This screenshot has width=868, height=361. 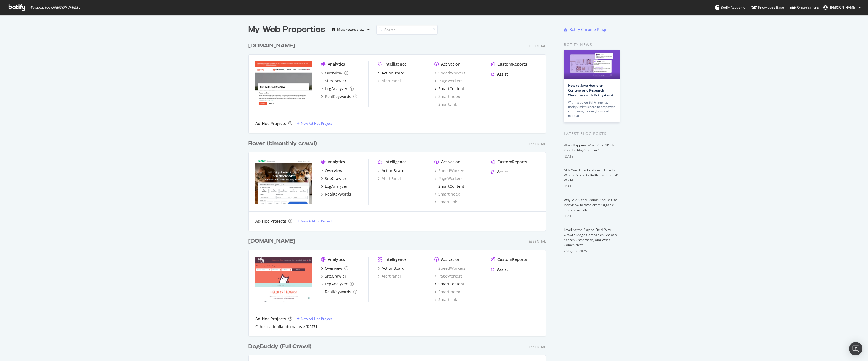 What do you see at coordinates (592, 44) in the screenshot?
I see `div: Botify news` at bounding box center [592, 44].